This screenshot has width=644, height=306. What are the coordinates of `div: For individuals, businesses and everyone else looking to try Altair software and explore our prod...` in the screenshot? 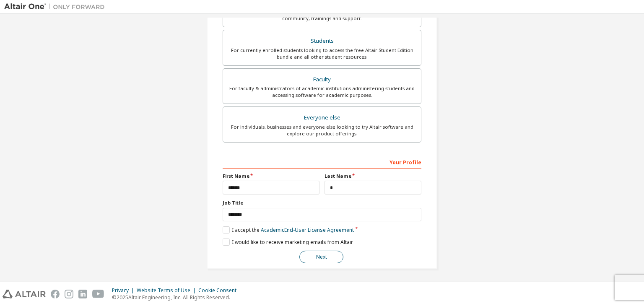 It's located at (322, 130).